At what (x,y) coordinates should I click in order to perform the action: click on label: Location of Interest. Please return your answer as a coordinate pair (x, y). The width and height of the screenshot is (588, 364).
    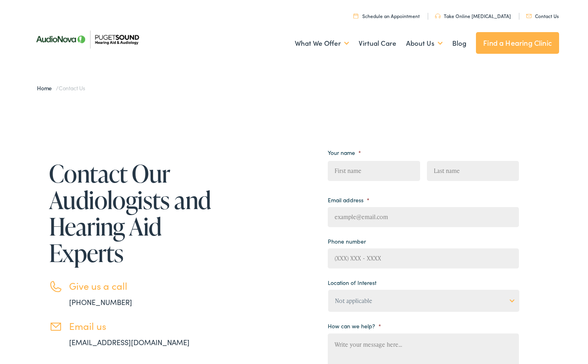
    Looking at the image, I should click on (352, 283).